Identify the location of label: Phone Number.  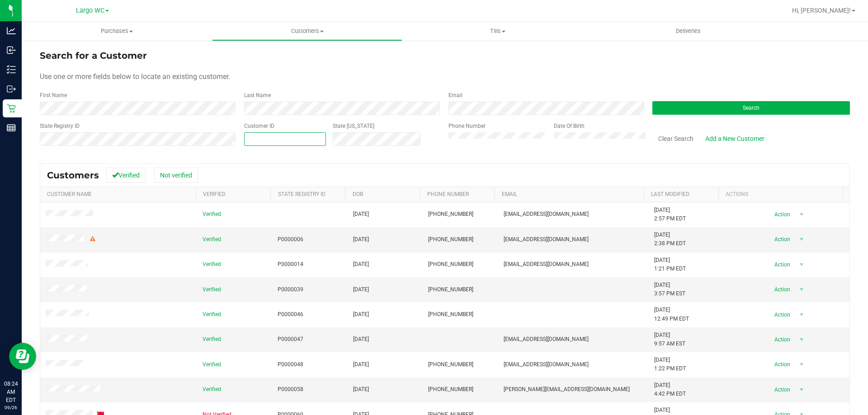
(467, 126).